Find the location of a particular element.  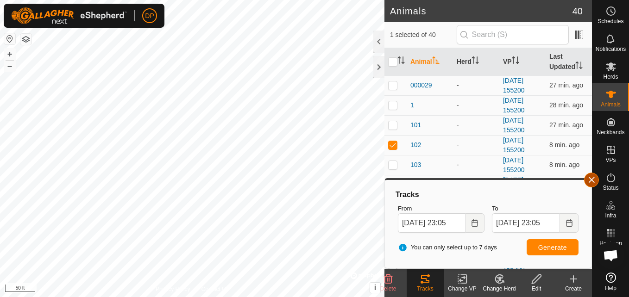

span: 102 is located at coordinates (415, 145).